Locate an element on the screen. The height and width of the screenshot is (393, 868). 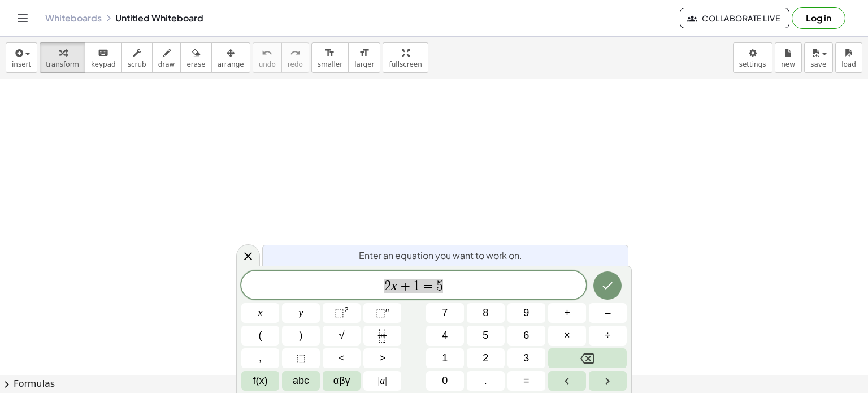
i: redo is located at coordinates (296, 53).